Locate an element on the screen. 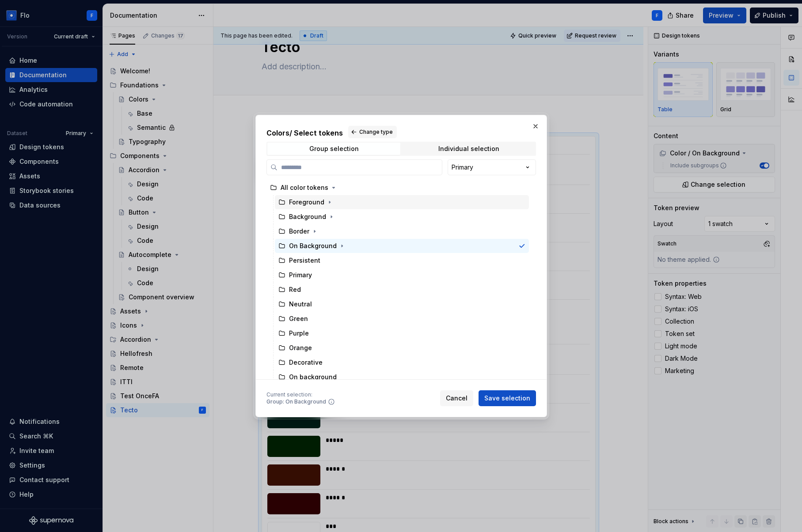 Image resolution: width=802 pixels, height=532 pixels. button: Change type is located at coordinates (372, 132).